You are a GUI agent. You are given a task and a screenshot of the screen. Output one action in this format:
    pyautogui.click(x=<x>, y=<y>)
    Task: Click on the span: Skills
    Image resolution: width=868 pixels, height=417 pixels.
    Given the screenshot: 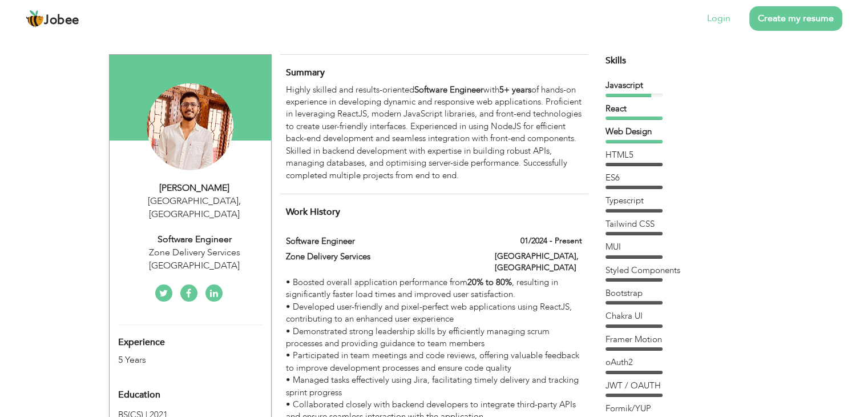 What is the action you would take?
    pyautogui.click(x=615, y=61)
    